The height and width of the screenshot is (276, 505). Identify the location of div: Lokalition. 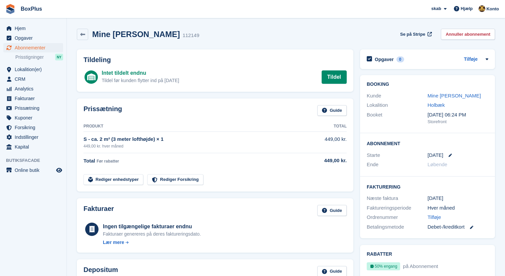
(397, 105).